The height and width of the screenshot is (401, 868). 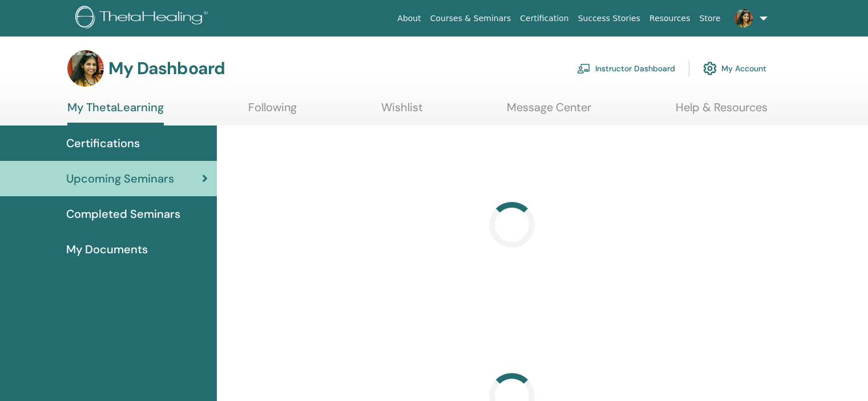 I want to click on span: My Documents, so click(x=107, y=249).